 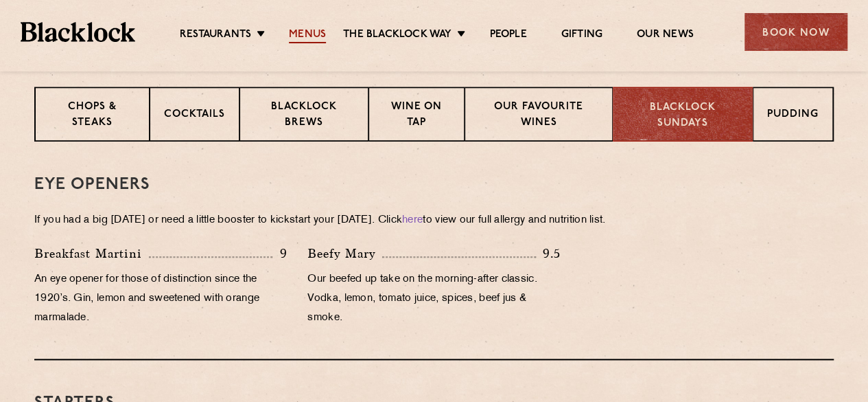 I want to click on a: Our News, so click(x=665, y=36).